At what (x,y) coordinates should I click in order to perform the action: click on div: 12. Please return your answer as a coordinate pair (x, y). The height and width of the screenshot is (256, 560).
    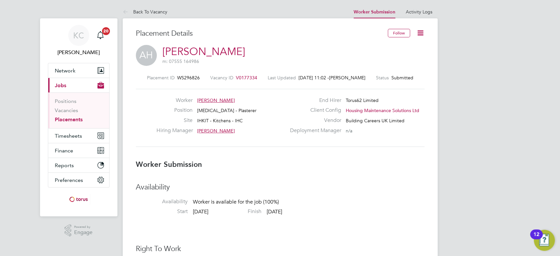
    Looking at the image, I should click on (536, 239).